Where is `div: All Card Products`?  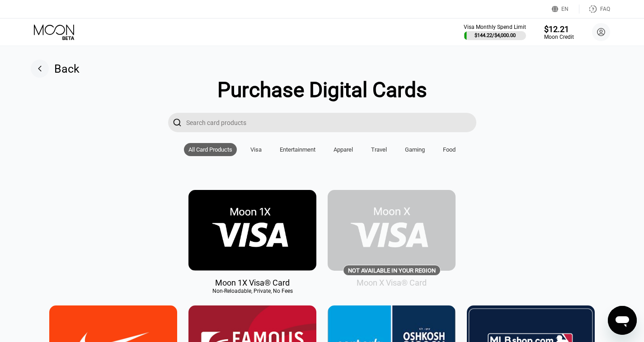
div: All Card Products is located at coordinates (210, 149).